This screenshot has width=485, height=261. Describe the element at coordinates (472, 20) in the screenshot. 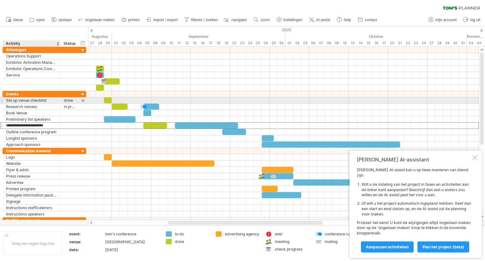

I see `a: log uit` at that location.